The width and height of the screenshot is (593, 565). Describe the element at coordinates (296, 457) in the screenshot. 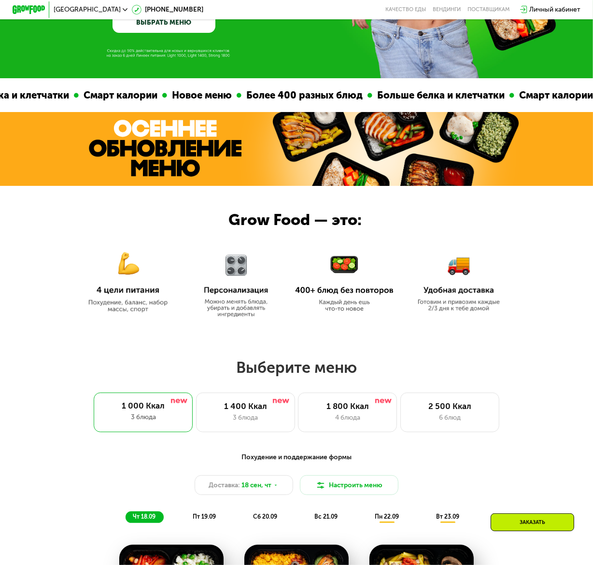

I see `div: Похудение и поддержание формы` at that location.